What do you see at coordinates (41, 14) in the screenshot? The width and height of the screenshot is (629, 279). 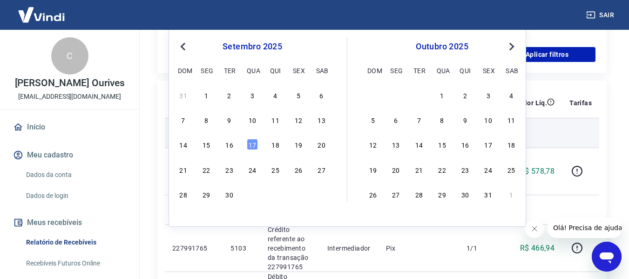 I see `img: Vindi` at bounding box center [41, 14].